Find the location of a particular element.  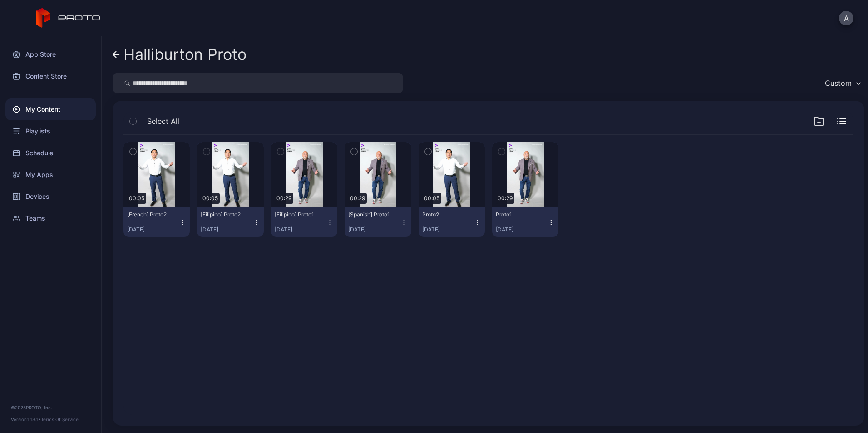

div: Content Store is located at coordinates (50, 77).